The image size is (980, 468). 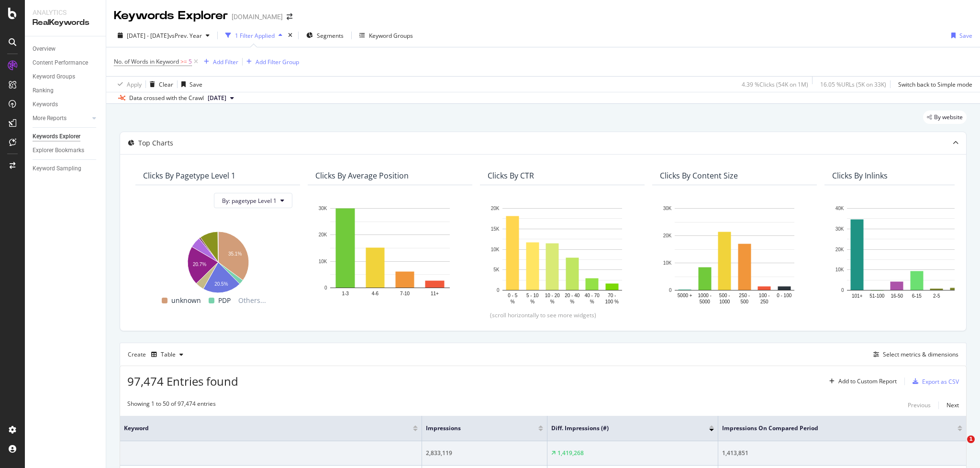 I want to click on div: Overview, so click(x=44, y=49).